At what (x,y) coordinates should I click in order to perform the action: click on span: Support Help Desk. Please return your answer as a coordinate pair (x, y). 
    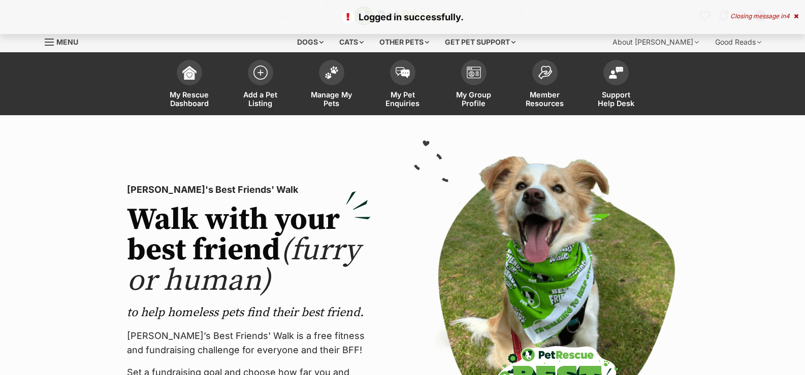
    Looking at the image, I should click on (616, 99).